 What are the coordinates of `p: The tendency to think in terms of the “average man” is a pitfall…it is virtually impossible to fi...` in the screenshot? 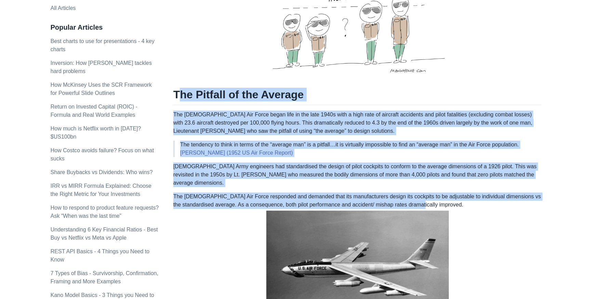 It's located at (358, 149).